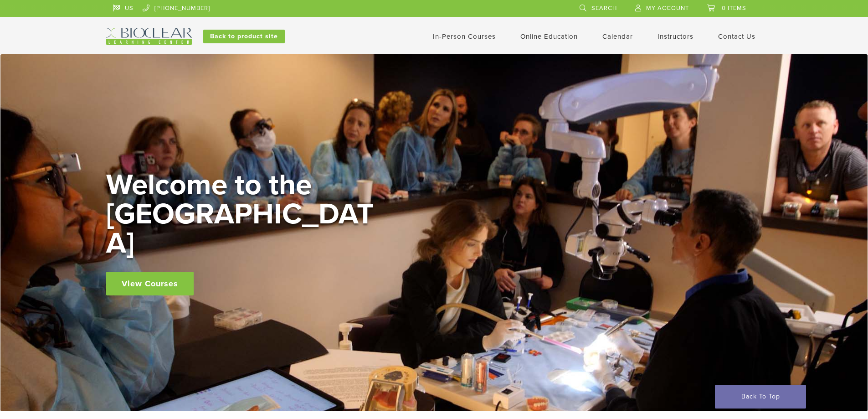 This screenshot has height=419, width=868. What do you see at coordinates (150, 284) in the screenshot?
I see `a: View Courses` at bounding box center [150, 284].